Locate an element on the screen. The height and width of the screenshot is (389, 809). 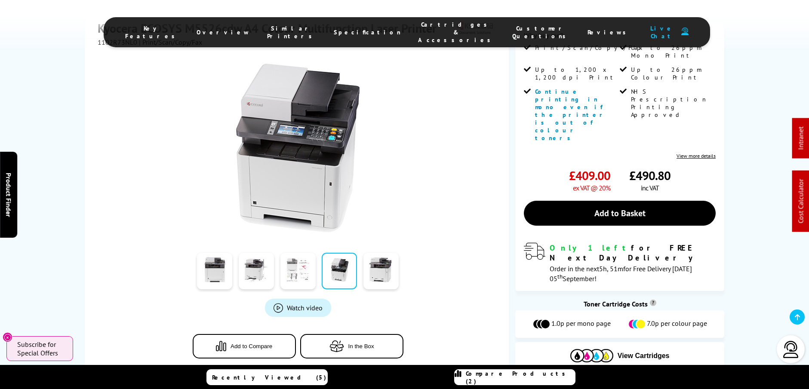
span: Similar Printers is located at coordinates (292, 32).